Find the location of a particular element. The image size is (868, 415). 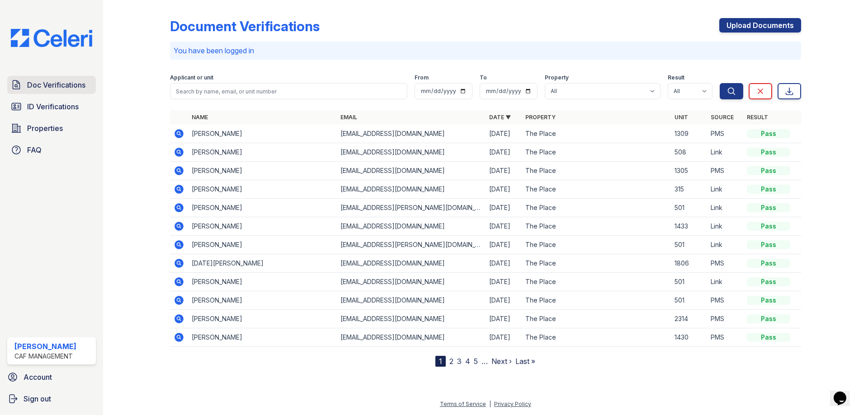

span: Properties is located at coordinates (45, 129).